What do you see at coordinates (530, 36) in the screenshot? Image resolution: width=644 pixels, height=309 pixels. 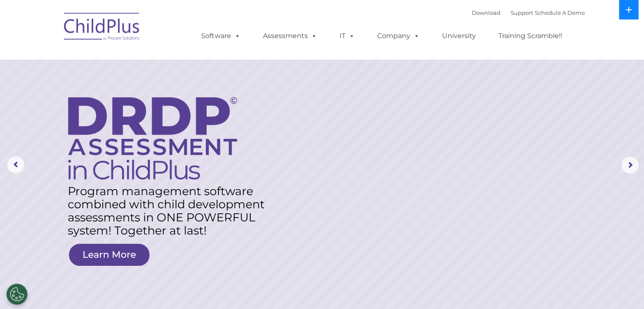 I see `a: Training Scramble!!` at bounding box center [530, 36].